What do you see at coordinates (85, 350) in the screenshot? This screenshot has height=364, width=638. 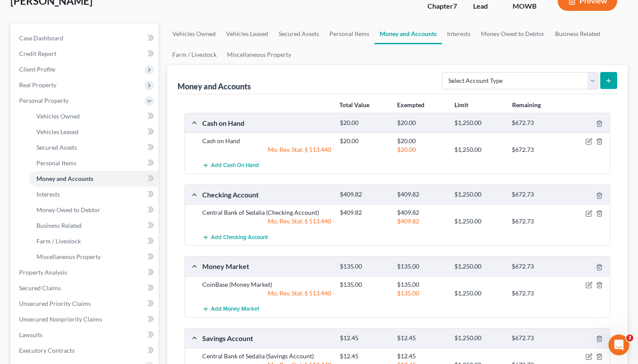 I see `a: Executory Contracts` at bounding box center [85, 350].